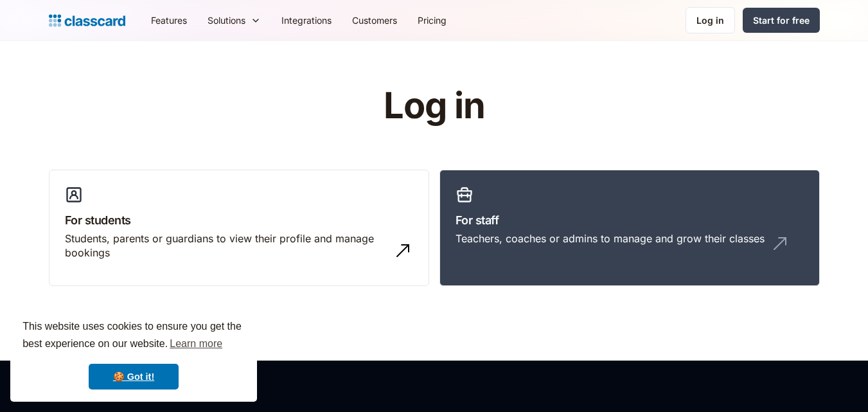  What do you see at coordinates (307, 20) in the screenshot?
I see `a: Integrations` at bounding box center [307, 20].